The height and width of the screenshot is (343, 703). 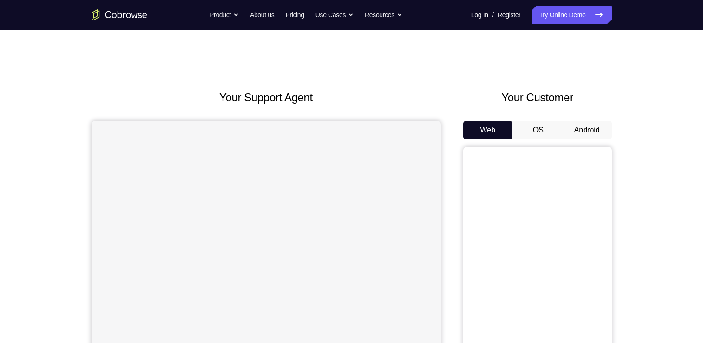 I want to click on button: iOS, so click(x=537, y=130).